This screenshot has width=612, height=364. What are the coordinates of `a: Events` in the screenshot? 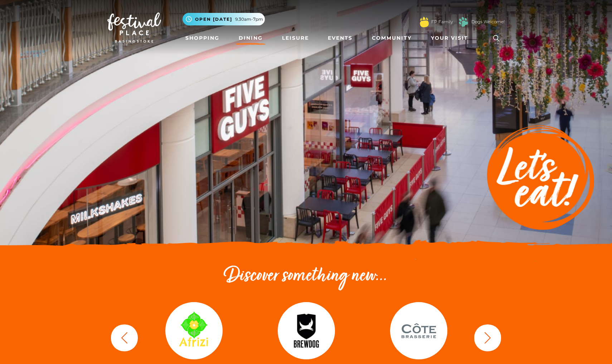 It's located at (340, 38).